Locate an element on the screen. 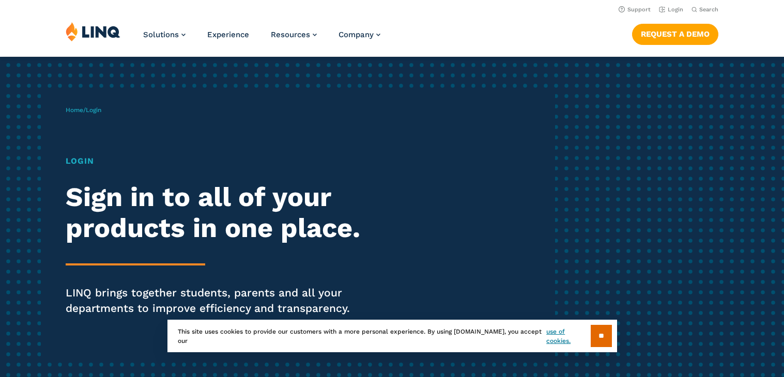  a: Request a Demo is located at coordinates (675, 34).